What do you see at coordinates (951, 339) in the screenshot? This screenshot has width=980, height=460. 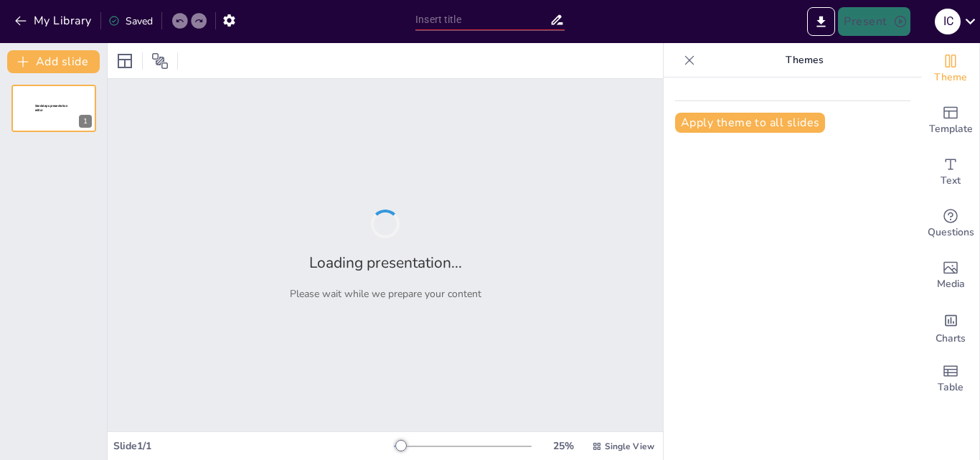 I see `span: Charts` at bounding box center [951, 339].